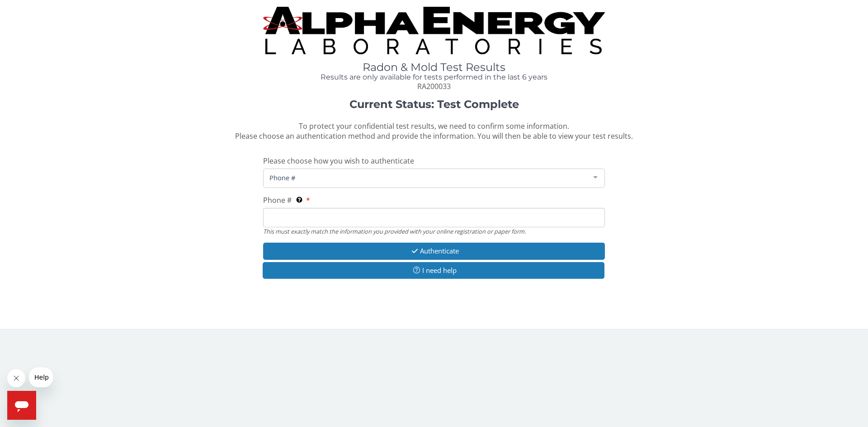  What do you see at coordinates (434, 104) in the screenshot?
I see `strong: Current Status: Test Complete` at bounding box center [434, 104].